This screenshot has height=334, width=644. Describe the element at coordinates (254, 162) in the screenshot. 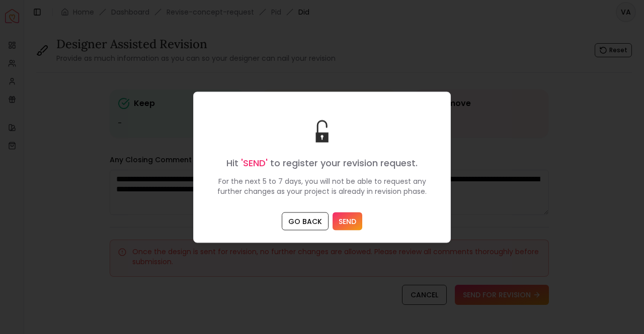

I see `span: 'SEND'` at that location.